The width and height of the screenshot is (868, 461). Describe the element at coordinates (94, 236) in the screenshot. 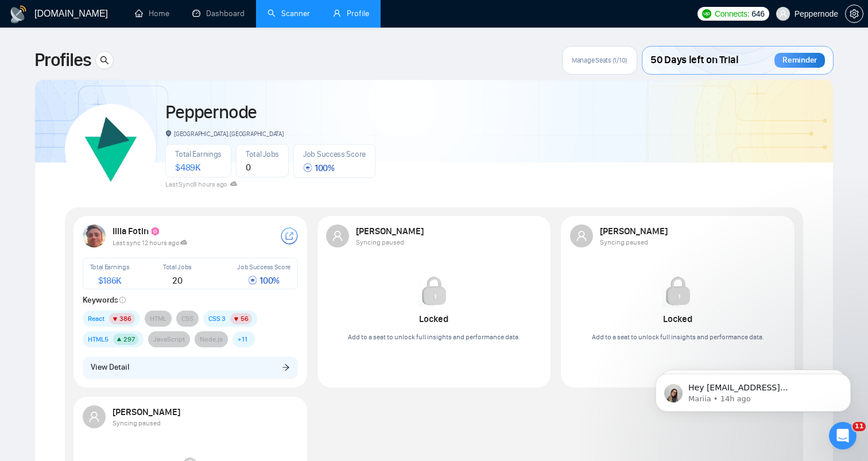

I see `img: USER` at that location.